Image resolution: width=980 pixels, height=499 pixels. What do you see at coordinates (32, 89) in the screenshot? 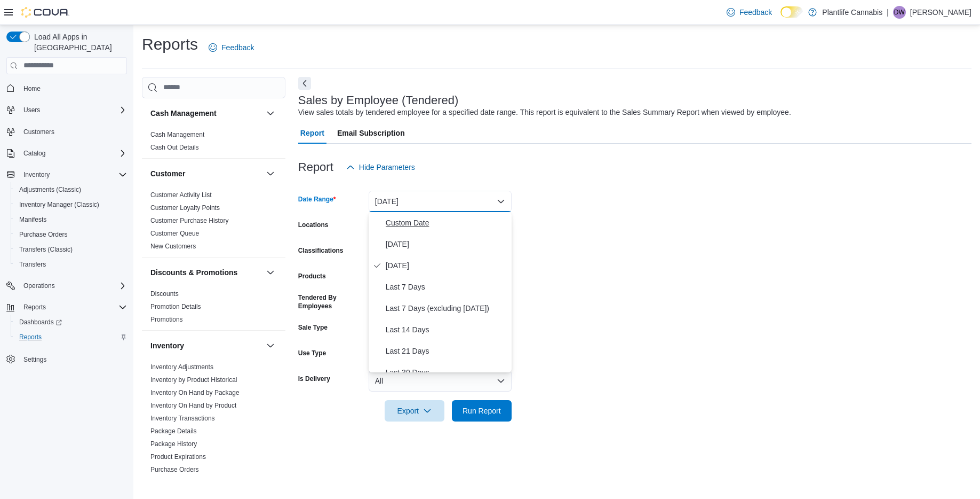
I see `a: Home` at bounding box center [32, 89].